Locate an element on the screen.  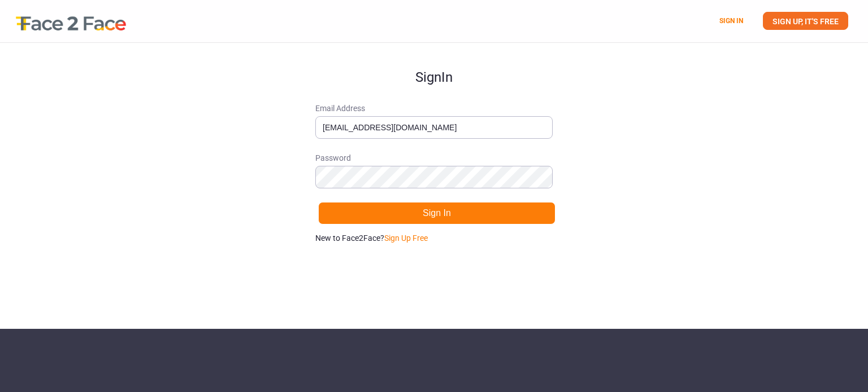
a: SIGN IN is located at coordinates (732, 21).